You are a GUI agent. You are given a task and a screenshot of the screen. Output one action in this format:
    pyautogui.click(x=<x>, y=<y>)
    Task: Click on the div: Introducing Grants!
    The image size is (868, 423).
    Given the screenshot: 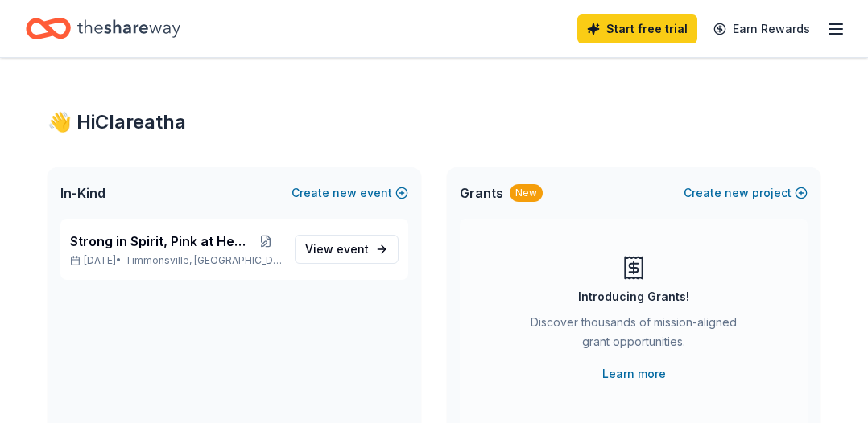 What is the action you would take?
    pyautogui.click(x=634, y=297)
    